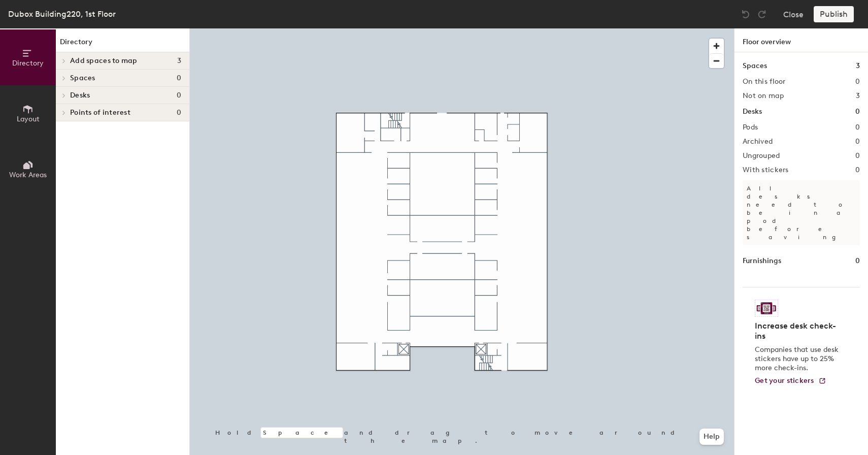 This screenshot has height=455, width=868. Describe the element at coordinates (764, 82) in the screenshot. I see `h2: On this floor` at that location.